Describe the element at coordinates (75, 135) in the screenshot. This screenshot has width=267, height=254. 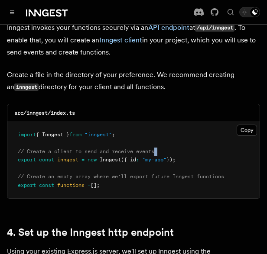
I see `span: from` at that location.